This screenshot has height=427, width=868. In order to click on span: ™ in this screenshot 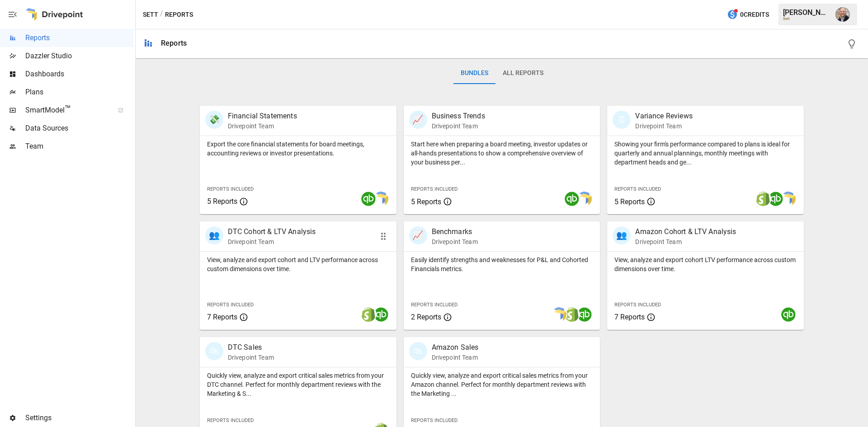, I will do `click(68, 109)`.